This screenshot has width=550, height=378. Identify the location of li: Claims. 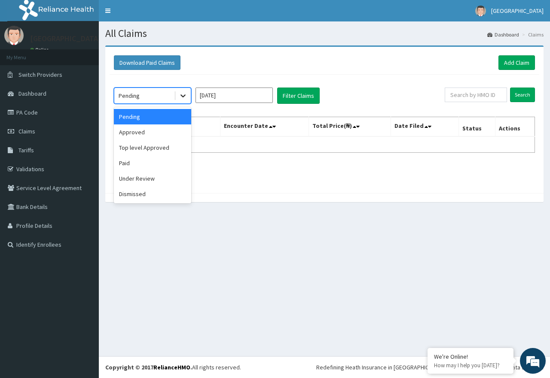
(531, 34).